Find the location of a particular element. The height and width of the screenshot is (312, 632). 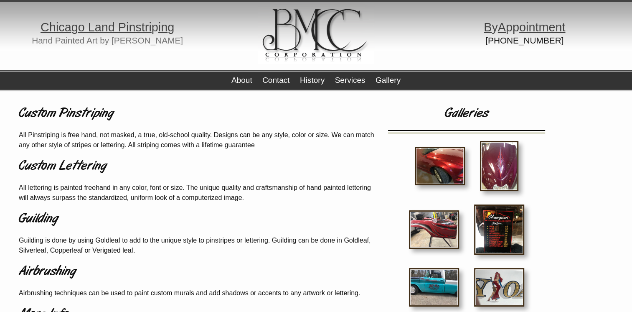

h1: Airbrushing is located at coordinates (198, 272).